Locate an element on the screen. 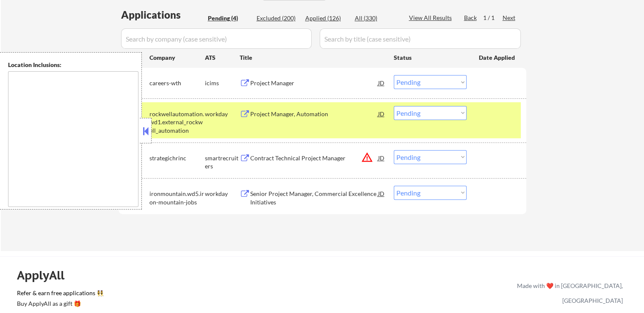 The height and width of the screenshot is (313, 644). div: Buy ApplyAll as a gift 🎁 is located at coordinates (59, 304).